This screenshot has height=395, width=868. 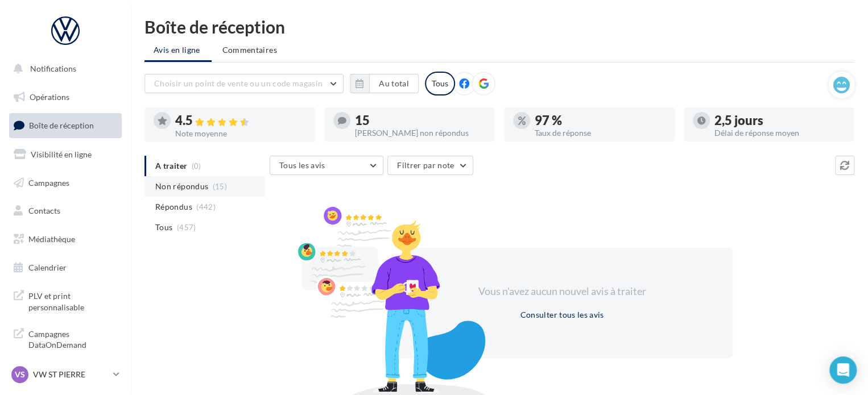 I want to click on span: Choisir un point de vente ou un code magasin, so click(x=239, y=83).